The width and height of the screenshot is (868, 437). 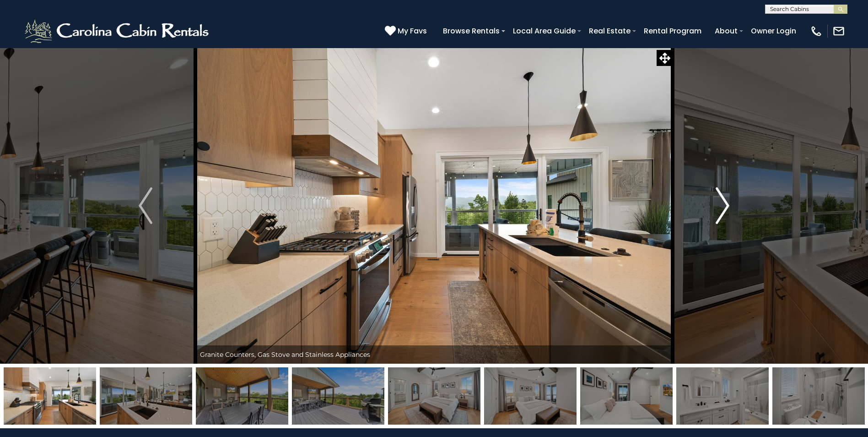 What do you see at coordinates (530, 395) in the screenshot?
I see `img: 168408858` at bounding box center [530, 395].